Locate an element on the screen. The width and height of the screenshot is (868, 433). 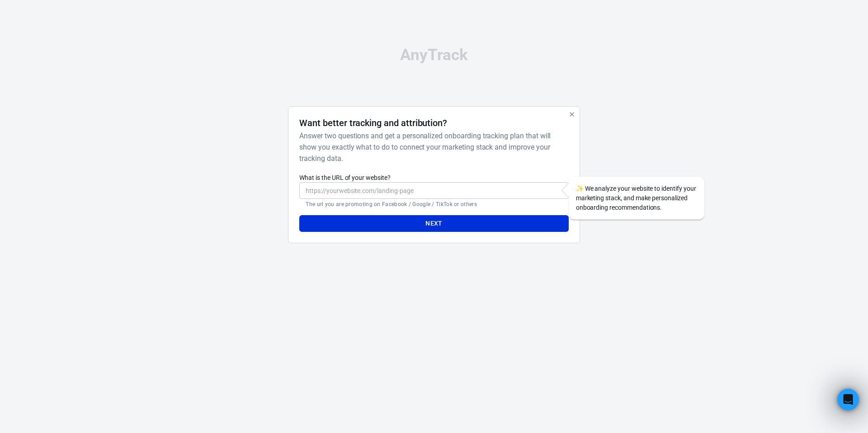
input: https://yourwebsite.com/landing-page is located at coordinates (433, 190).